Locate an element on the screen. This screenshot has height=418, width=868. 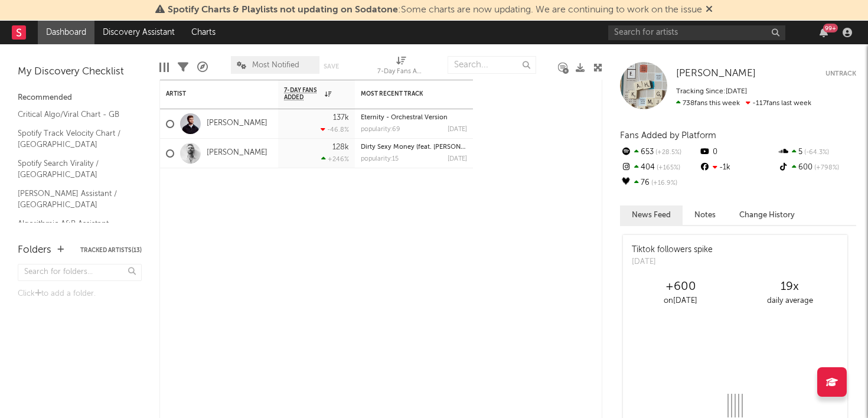
div: popularity: 69 is located at coordinates (380, 129).